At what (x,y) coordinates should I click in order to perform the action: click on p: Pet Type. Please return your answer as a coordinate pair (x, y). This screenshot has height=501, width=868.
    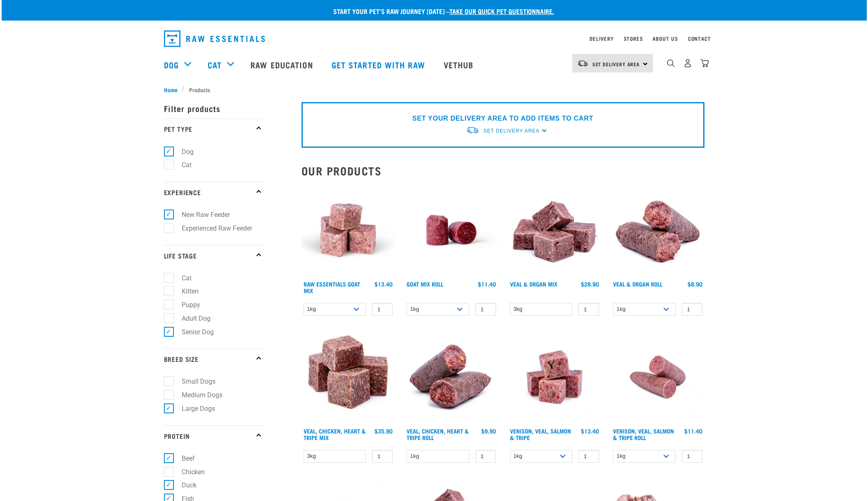
    Looking at the image, I should click on (214, 128).